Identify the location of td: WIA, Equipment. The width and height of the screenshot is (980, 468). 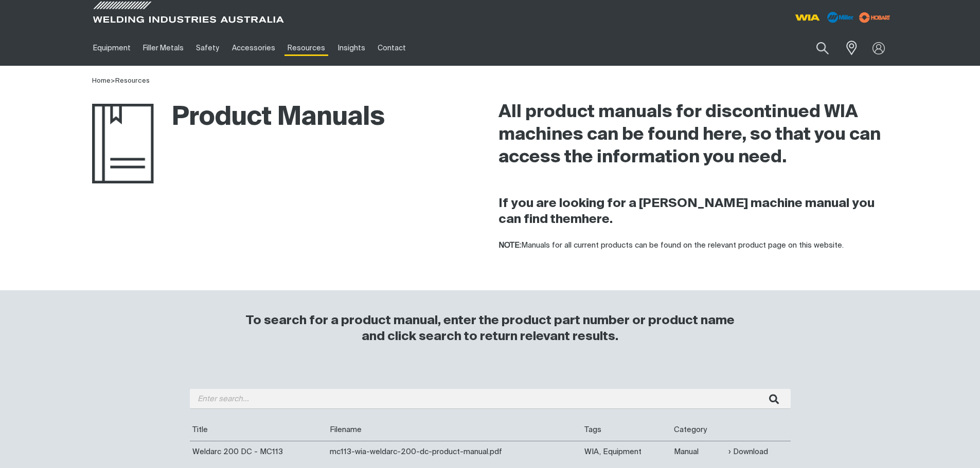
(627, 452).